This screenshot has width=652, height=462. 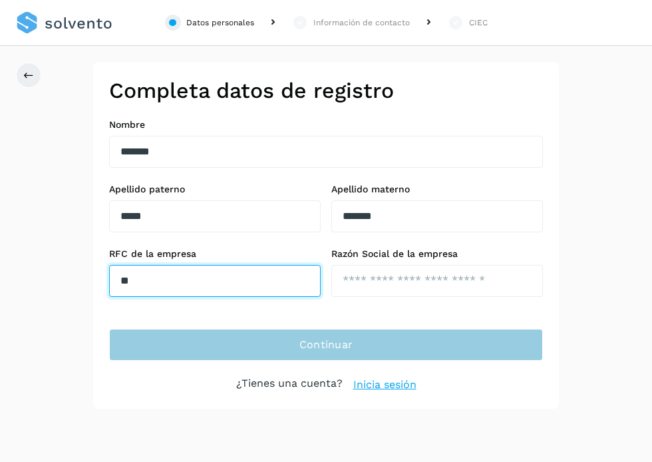 What do you see at coordinates (437, 189) in the screenshot?
I see `label: Apellido materno` at bounding box center [437, 189].